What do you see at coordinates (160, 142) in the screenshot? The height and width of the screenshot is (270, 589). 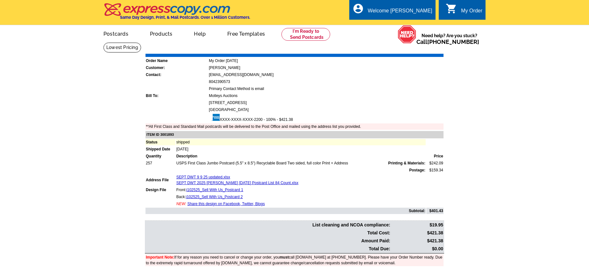 I see `td: Status` at bounding box center [160, 142].